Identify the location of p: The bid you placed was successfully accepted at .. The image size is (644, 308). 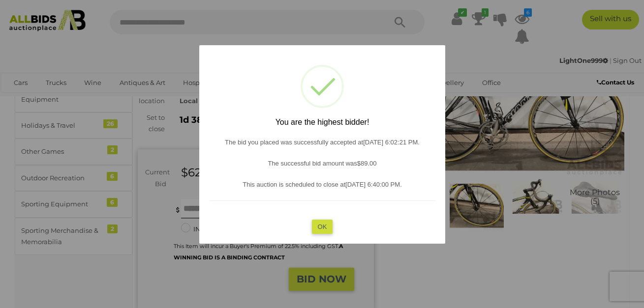
(322, 141).